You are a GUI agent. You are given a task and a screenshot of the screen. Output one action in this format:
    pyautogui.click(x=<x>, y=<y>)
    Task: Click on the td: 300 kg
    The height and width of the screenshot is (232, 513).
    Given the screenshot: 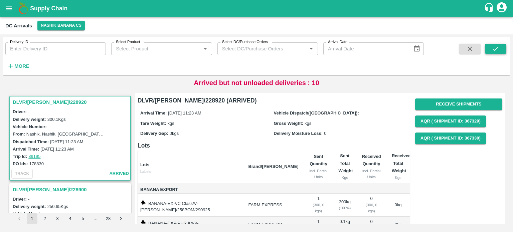 What is the action you would take?
    pyautogui.click(x=344, y=205)
    